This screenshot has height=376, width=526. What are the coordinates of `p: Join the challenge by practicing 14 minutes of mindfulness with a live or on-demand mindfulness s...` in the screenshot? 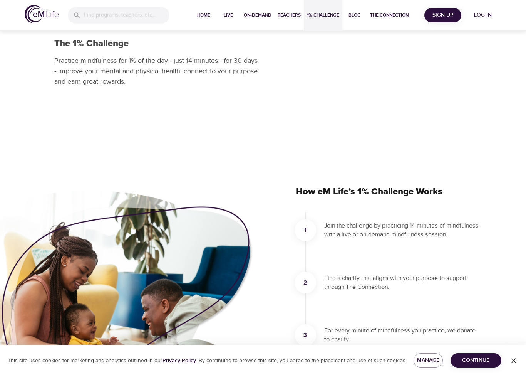 It's located at (403, 230).